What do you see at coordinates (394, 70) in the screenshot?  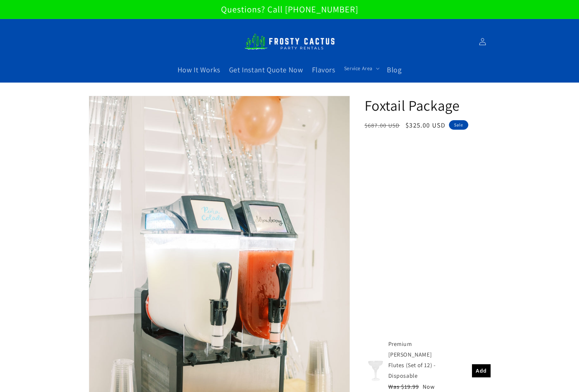 I see `a: Blog` at bounding box center [394, 70].